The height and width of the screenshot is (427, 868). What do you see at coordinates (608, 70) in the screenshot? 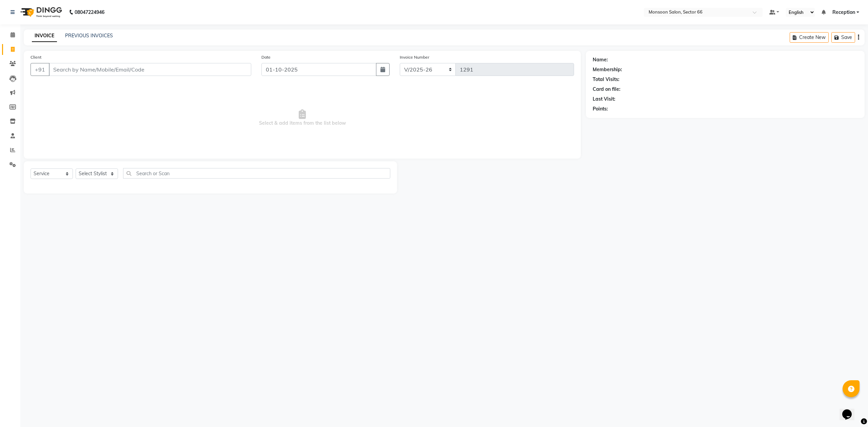
I see `div: Membership:` at bounding box center [608, 70].